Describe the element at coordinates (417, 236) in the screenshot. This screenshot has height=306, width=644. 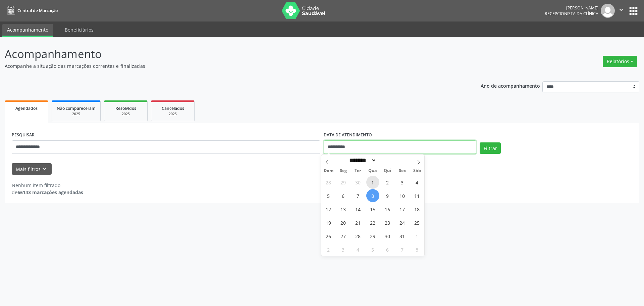
I see `span: Novembro 1, 2025` at that location.